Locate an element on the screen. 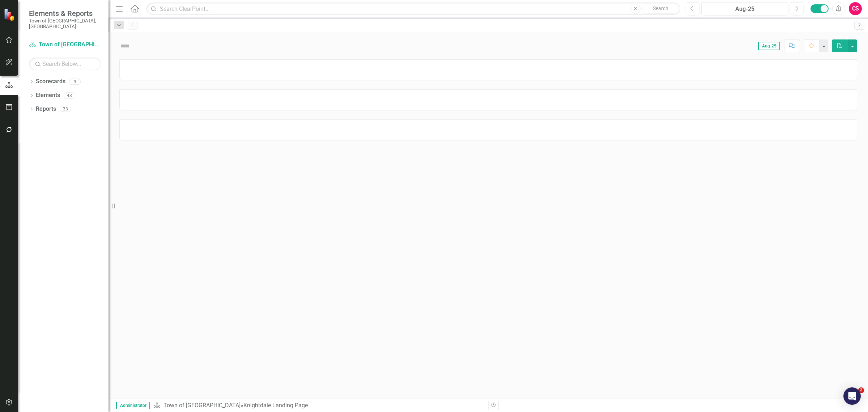  div: CS is located at coordinates (856, 9).